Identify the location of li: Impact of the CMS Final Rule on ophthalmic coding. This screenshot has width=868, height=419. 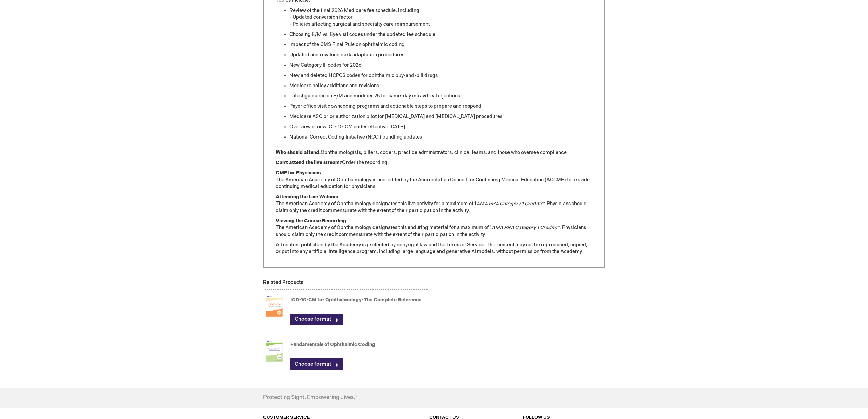
(441, 45).